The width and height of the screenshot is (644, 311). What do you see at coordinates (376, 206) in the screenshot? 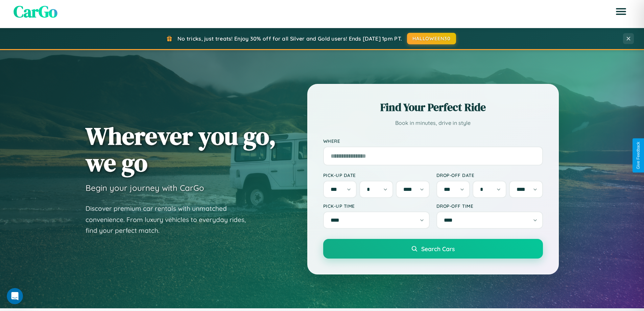
I see `label: Pick-up Time` at bounding box center [376, 206].